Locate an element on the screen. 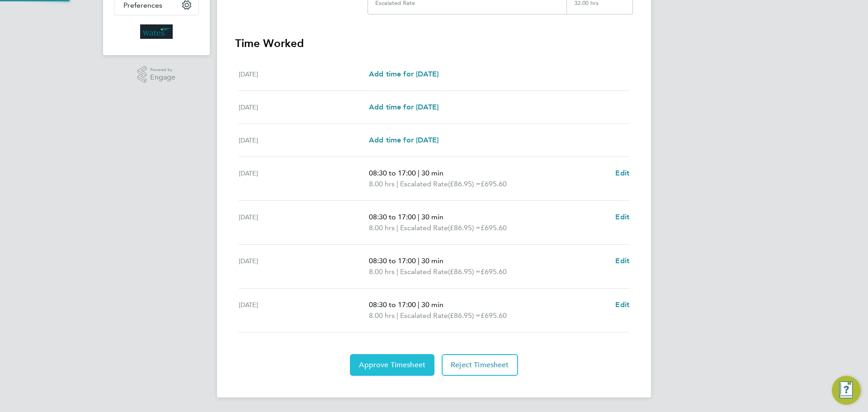  button: Engage Resource Center is located at coordinates (846, 391).